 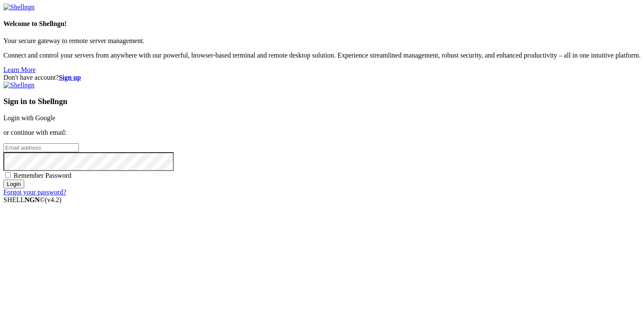 What do you see at coordinates (70, 77) in the screenshot?
I see `strong: Sign up` at bounding box center [70, 77].